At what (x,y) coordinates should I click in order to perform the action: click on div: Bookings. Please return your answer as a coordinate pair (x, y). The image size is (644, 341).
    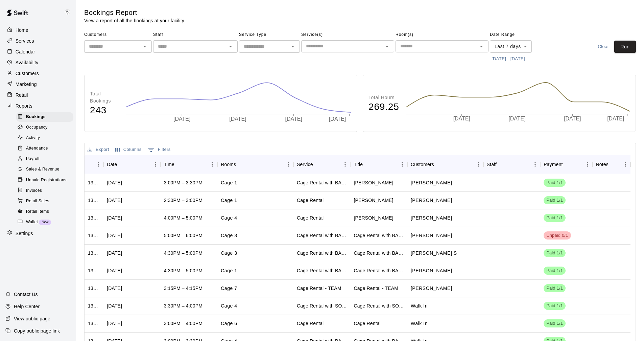
    Looking at the image, I should click on (45, 117).